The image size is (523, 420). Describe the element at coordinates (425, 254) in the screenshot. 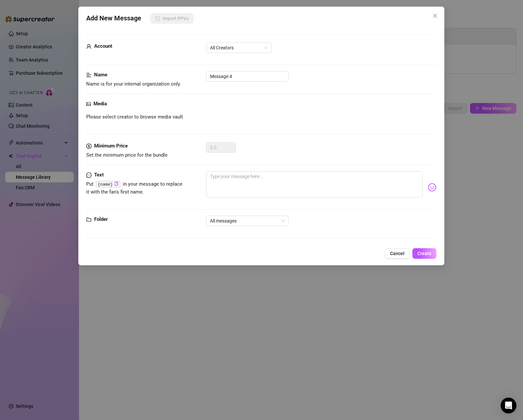

I see `button: Create` at that location.